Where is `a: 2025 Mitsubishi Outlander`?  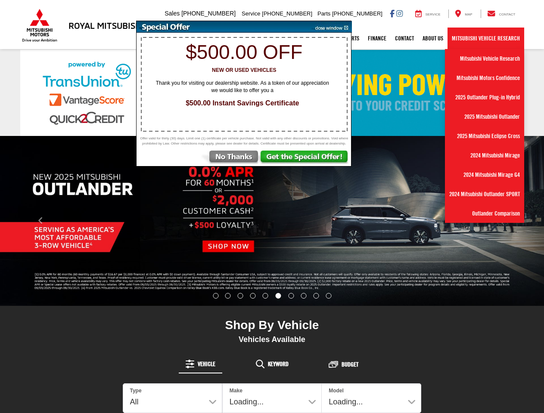 a: 2025 Mitsubishi Outlander is located at coordinates (484, 117).